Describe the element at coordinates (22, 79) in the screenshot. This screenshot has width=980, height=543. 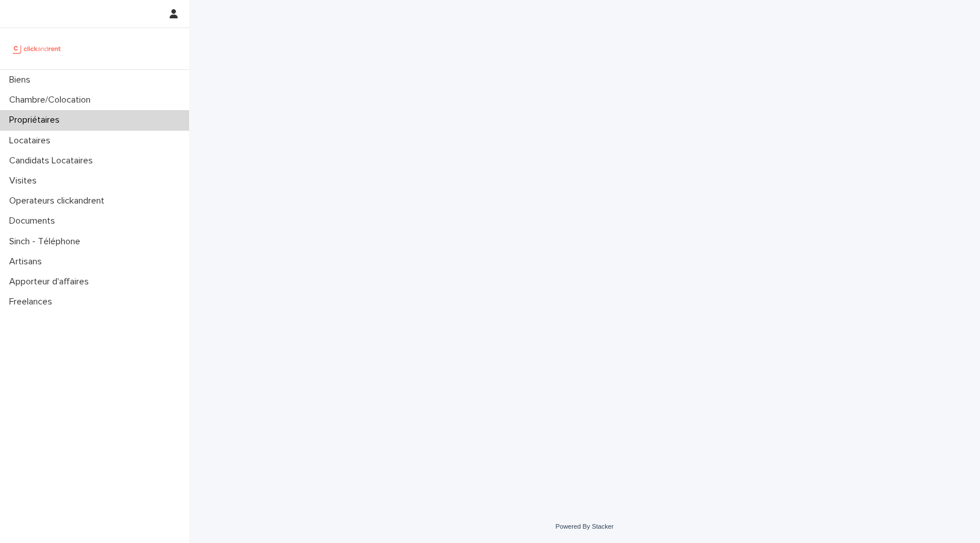
I see `p: Biens` at that location.